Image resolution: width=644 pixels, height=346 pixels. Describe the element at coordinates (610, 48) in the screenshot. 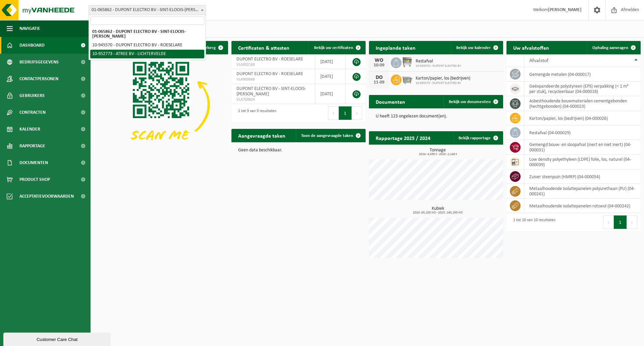

I see `span: Ophaling aanvragen` at that location.